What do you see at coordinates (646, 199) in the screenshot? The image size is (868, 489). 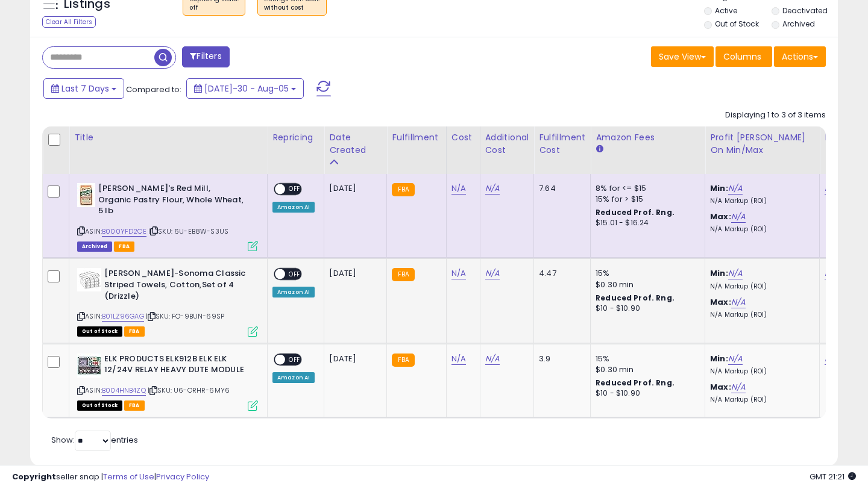 I see `div: 15% for > $15` at bounding box center [646, 199].